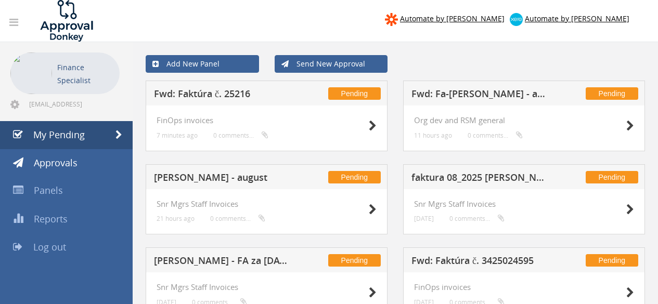 This screenshot has width=658, height=304. What do you see at coordinates (391, 19) in the screenshot?
I see `img: zapier-logomark.png` at bounding box center [391, 19].